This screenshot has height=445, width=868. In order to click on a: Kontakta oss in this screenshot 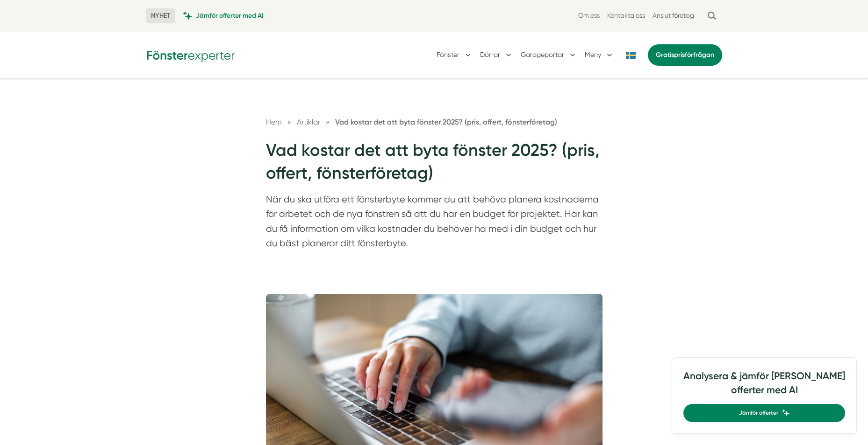, I will do `click(626, 15)`.